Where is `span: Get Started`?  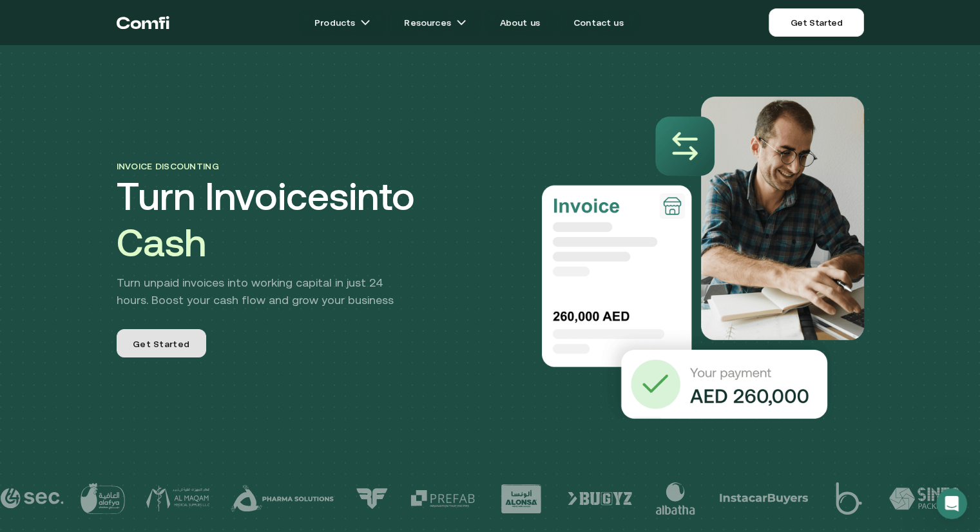
span: Get Started is located at coordinates (161, 346).